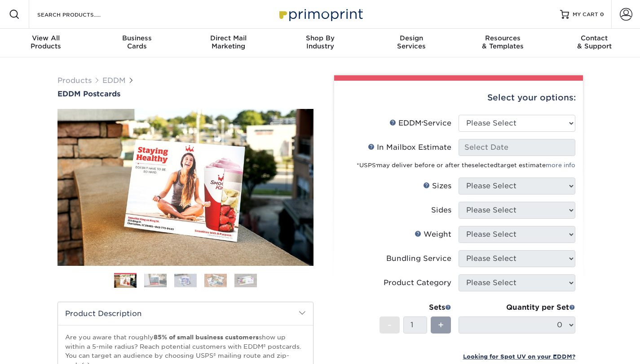  Describe the element at coordinates (228, 42) in the screenshot. I see `div: Marketing` at that location.